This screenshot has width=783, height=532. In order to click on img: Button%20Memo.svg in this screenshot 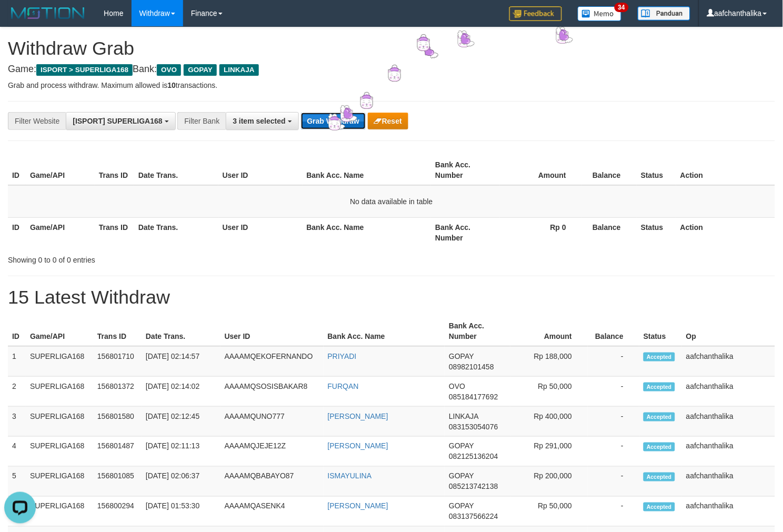, I will do `click(600, 13)`.